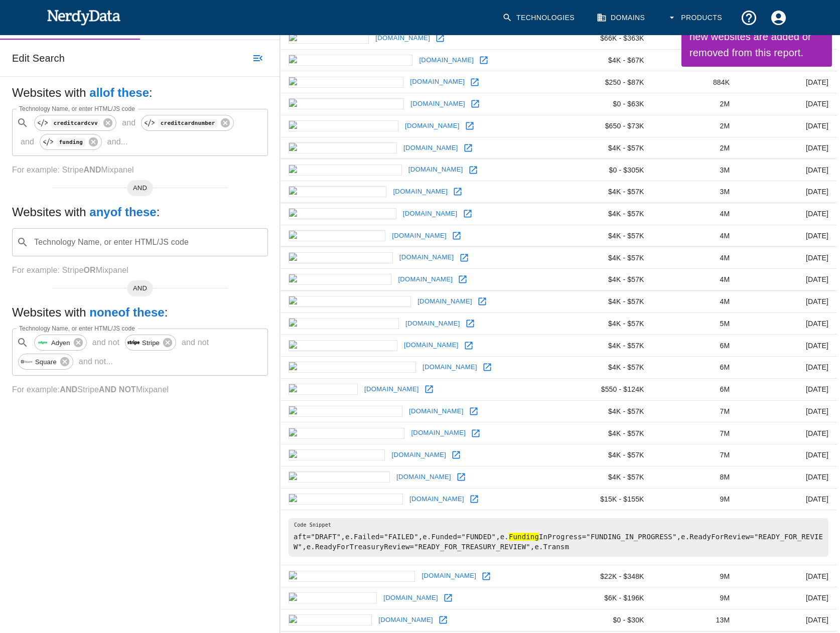 This screenshot has width=840, height=633. What do you see at coordinates (695, 477) in the screenshot?
I see `td: 8M` at bounding box center [695, 477].